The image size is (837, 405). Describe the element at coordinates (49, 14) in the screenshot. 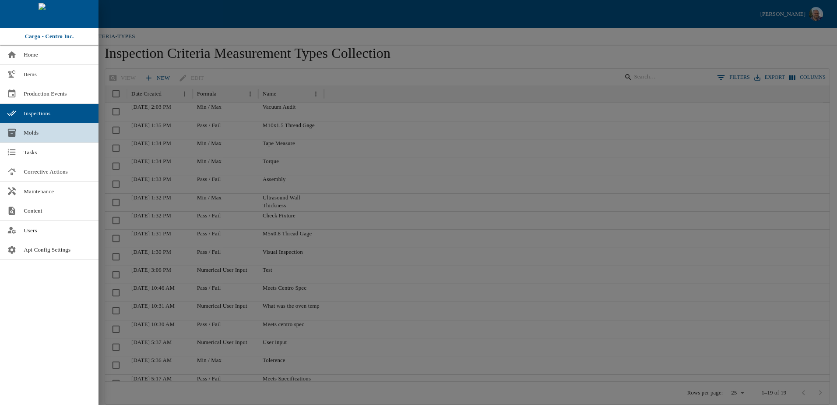

I see `img: cargo logo` at that location.